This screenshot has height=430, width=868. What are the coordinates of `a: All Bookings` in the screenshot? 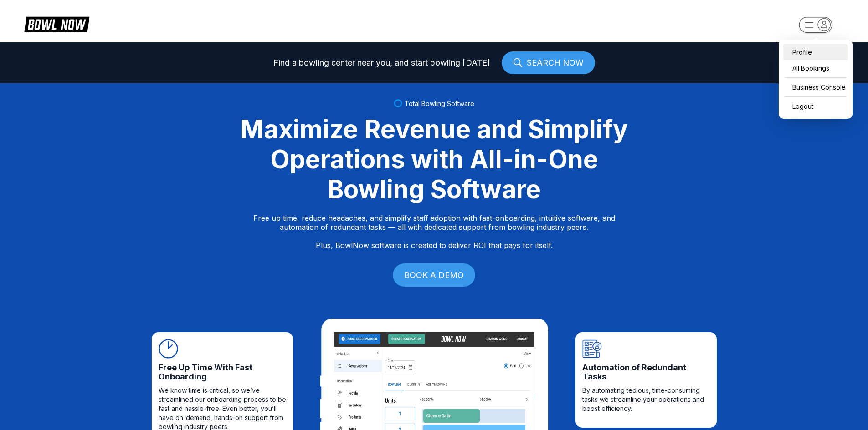 It's located at (815, 68).